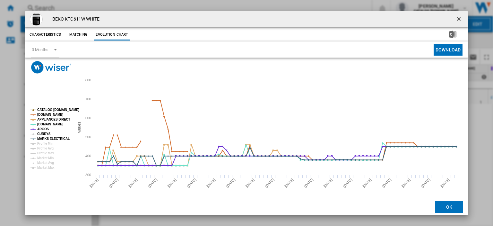  I want to click on button: Evolution chart, so click(112, 35).